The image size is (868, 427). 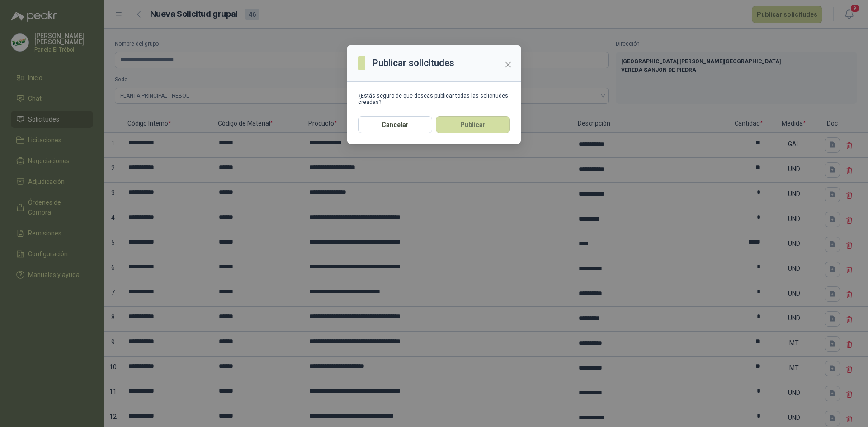 What do you see at coordinates (413, 63) in the screenshot?
I see `h3: Publicar solicitudes` at bounding box center [413, 63].